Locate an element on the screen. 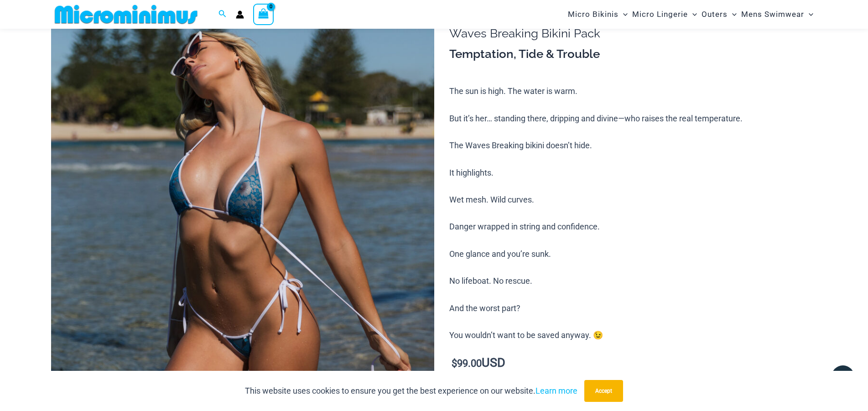  a: Search icon link is located at coordinates (223, 14).